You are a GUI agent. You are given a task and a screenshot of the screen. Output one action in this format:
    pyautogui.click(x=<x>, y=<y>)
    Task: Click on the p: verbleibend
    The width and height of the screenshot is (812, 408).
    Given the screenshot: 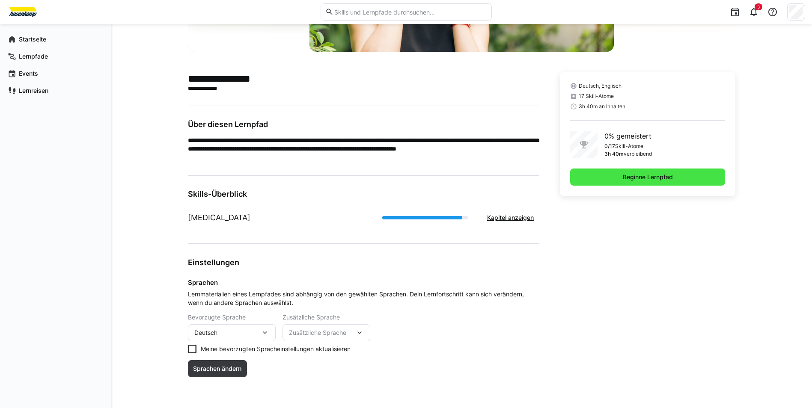 What is the action you would take?
    pyautogui.click(x=638, y=154)
    